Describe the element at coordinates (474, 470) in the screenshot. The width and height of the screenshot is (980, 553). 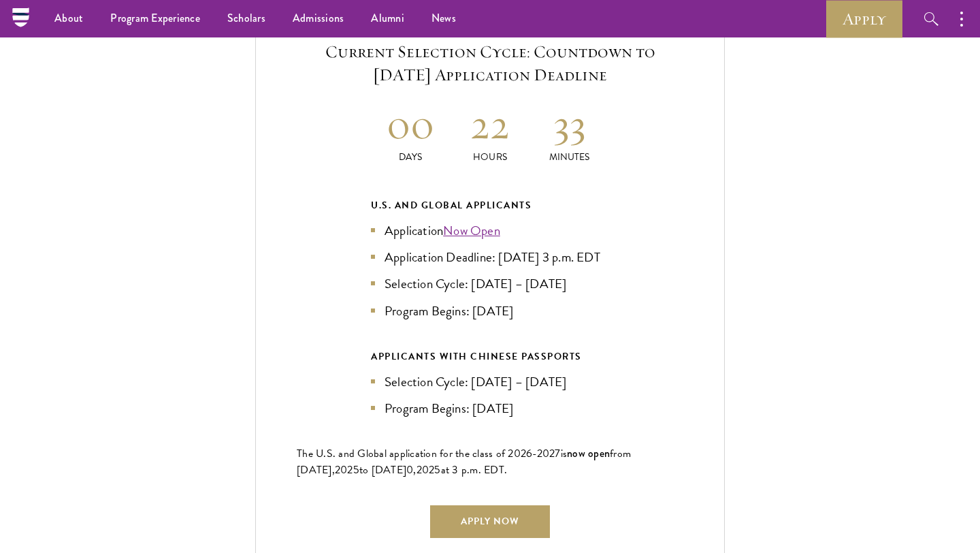
I see `span: at 3 p.m. EDT.` at that location.